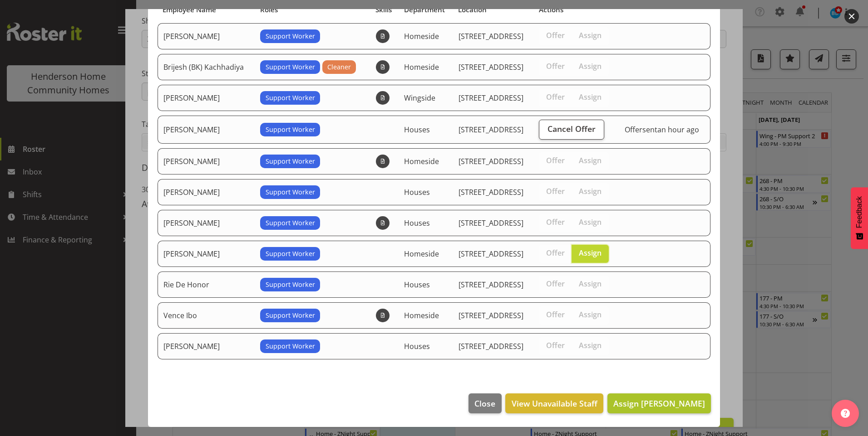 The height and width of the screenshot is (436, 868). Describe the element at coordinates (313, 10) in the screenshot. I see `div: Roles` at that location.